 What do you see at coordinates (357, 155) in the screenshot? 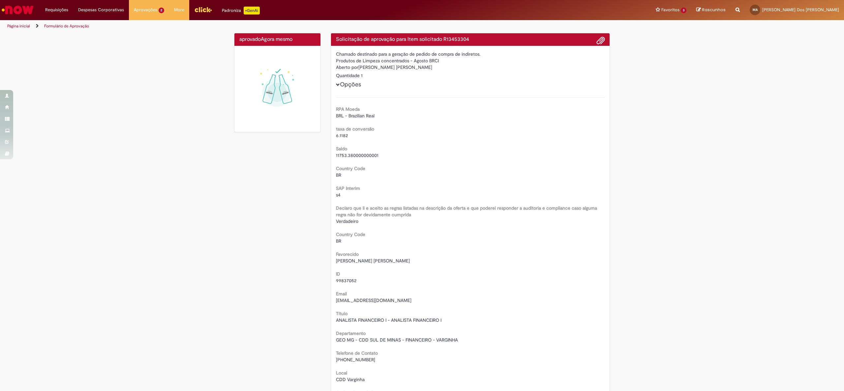
I see `span: 11753.380000000001` at bounding box center [357, 155].